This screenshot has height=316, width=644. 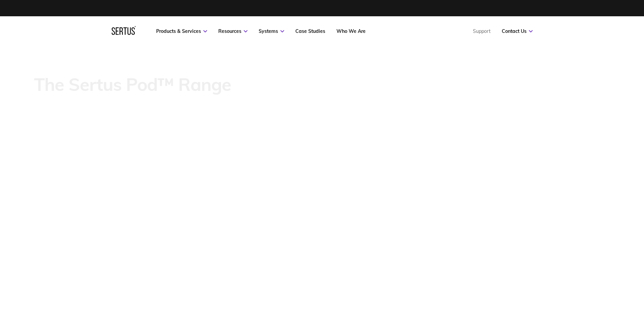 I want to click on a: Who We Are, so click(x=351, y=31).